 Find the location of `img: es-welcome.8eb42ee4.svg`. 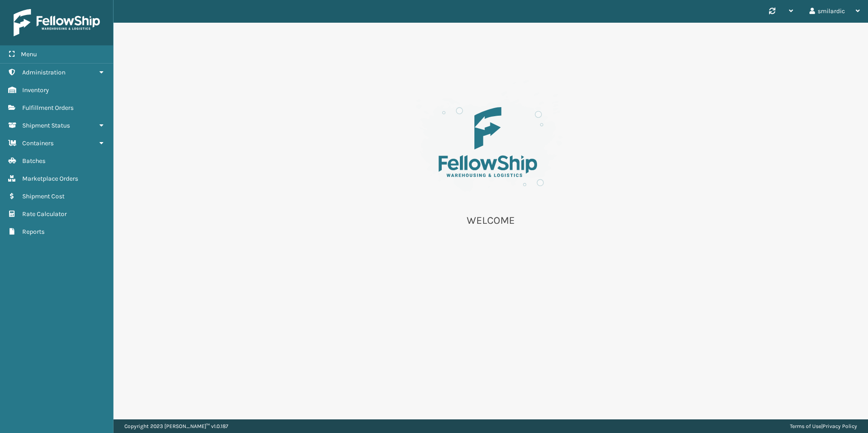

img: es-welcome.8eb42ee4.svg is located at coordinates (491, 140).